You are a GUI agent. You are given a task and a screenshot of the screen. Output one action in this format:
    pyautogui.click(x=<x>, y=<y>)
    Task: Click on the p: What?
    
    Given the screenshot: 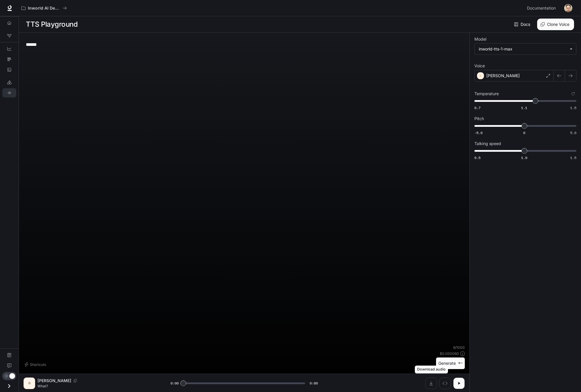 What is the action you would take?
    pyautogui.click(x=97, y=386)
    